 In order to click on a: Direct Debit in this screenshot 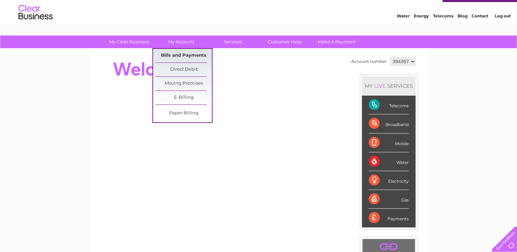, I will do `click(184, 70)`.